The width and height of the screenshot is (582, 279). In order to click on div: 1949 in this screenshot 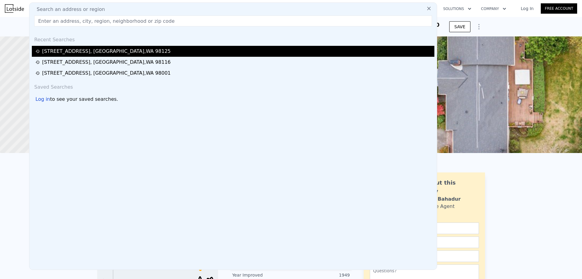, I will do `click(321, 275)`.